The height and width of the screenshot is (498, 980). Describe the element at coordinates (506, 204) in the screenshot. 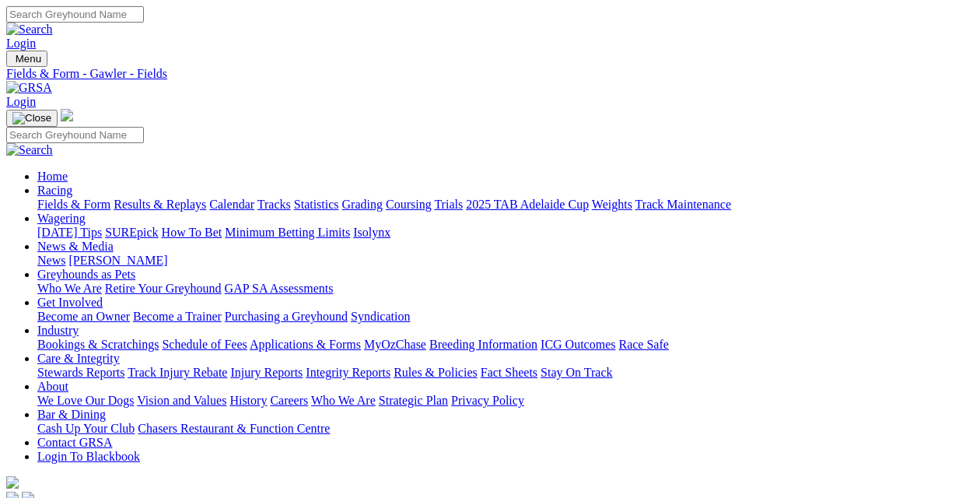

I see `div: Racing` at that location.